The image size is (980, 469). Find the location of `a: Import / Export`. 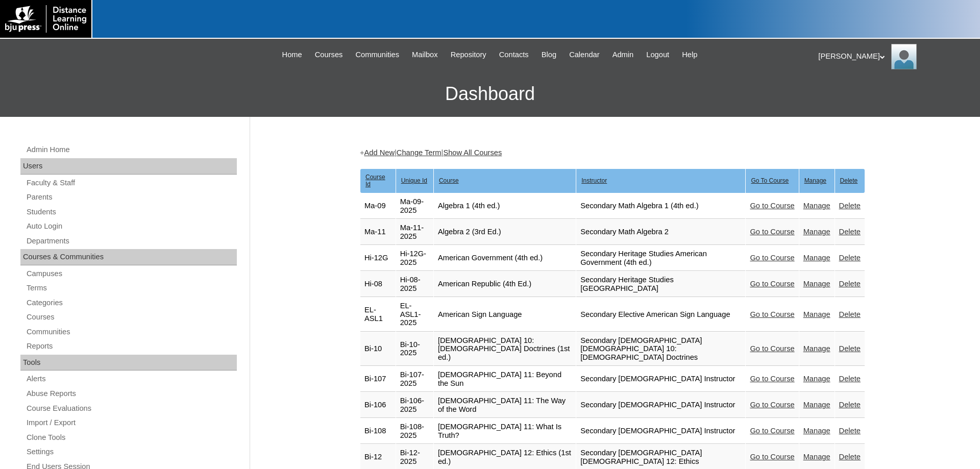

a: Import / Export is located at coordinates (131, 423).